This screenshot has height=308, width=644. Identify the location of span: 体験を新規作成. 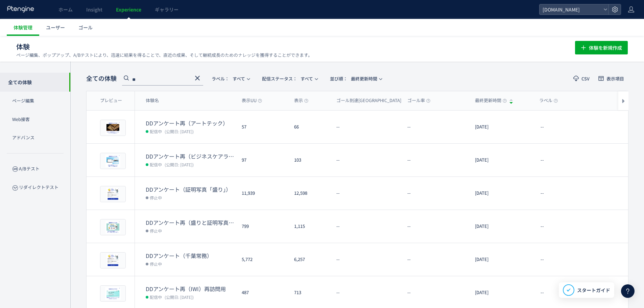
(606, 48).